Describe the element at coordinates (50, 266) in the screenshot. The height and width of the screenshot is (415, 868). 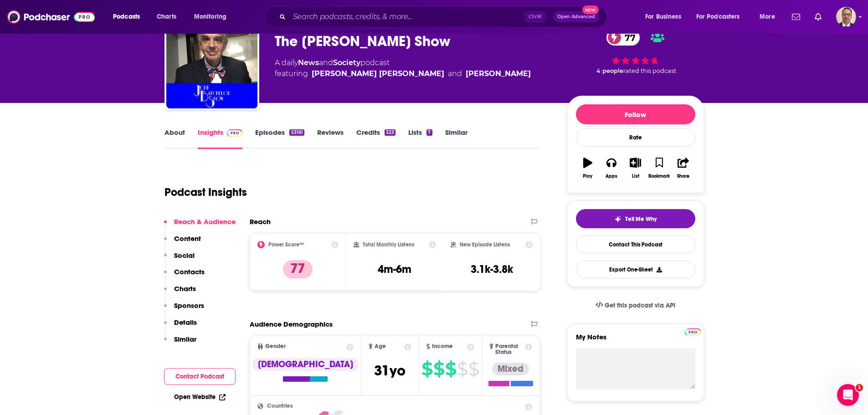
I see `span: Bad` at that location.